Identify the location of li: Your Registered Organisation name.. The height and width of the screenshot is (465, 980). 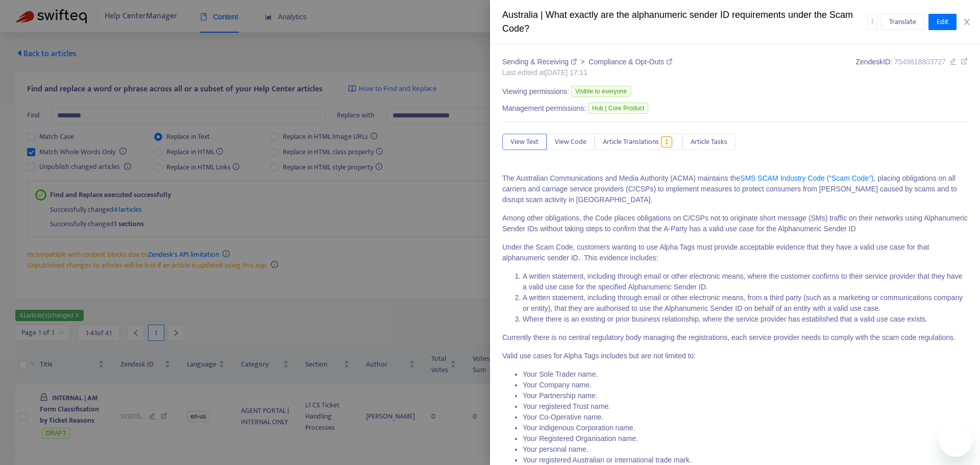
(746, 438).